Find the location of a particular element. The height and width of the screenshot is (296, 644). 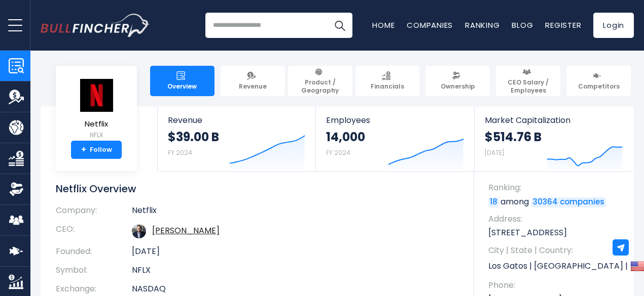

span: Financials is located at coordinates (387, 87).